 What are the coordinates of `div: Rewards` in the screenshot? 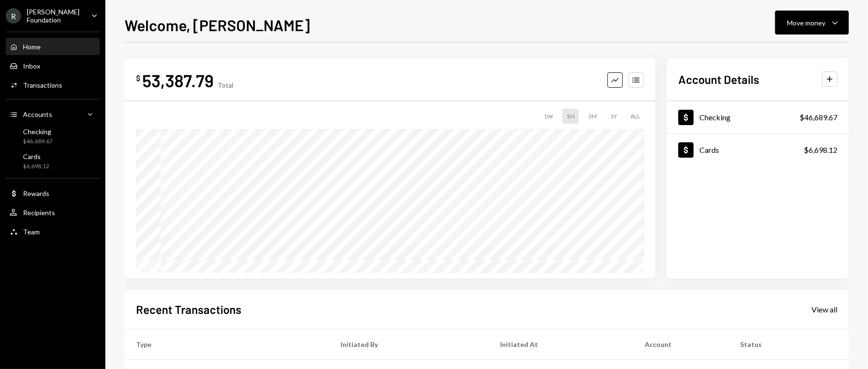 It's located at (36, 193).